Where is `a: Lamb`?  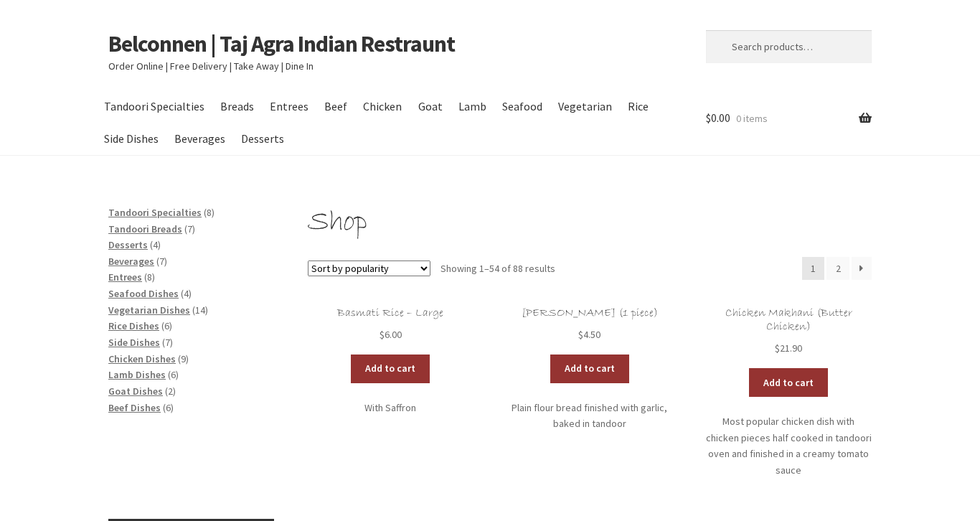
a: Lamb is located at coordinates (472, 106).